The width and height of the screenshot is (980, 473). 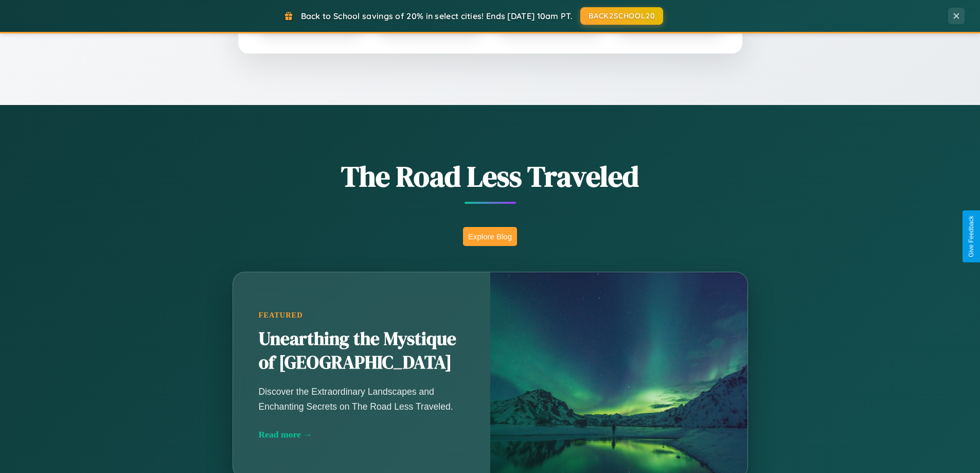 I want to click on div: Give Feedback, so click(x=971, y=236).